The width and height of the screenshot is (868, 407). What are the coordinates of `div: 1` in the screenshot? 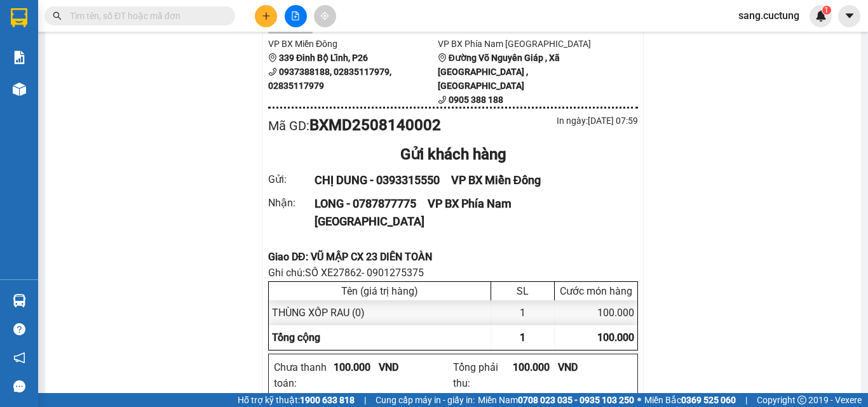 It's located at (523, 312).